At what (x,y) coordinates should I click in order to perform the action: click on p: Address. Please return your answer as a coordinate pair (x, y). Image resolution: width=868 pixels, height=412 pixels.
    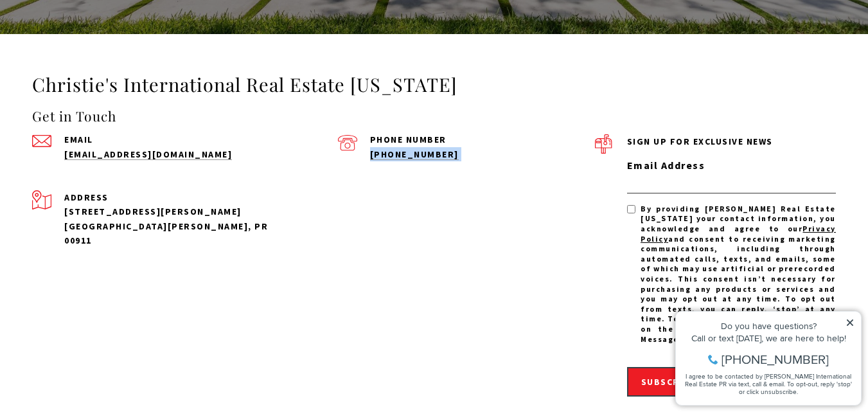
    Looking at the image, I should click on (177, 197).